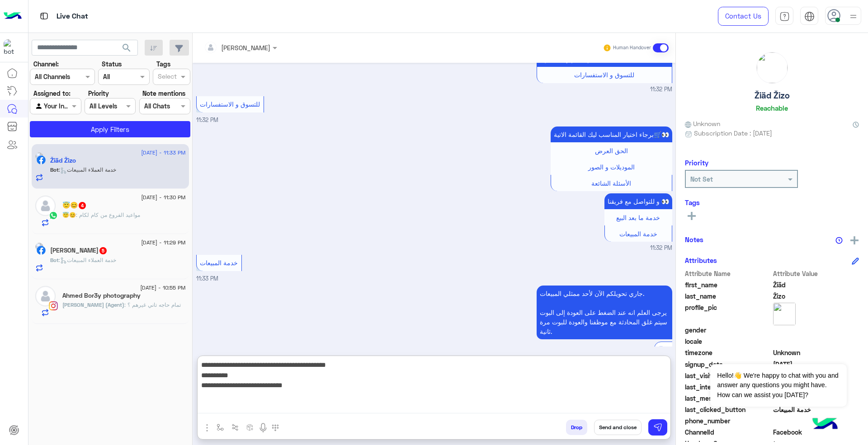 Image resolution: width=868 pixels, height=445 pixels. I want to click on span: 11:33 PM, so click(207, 279).